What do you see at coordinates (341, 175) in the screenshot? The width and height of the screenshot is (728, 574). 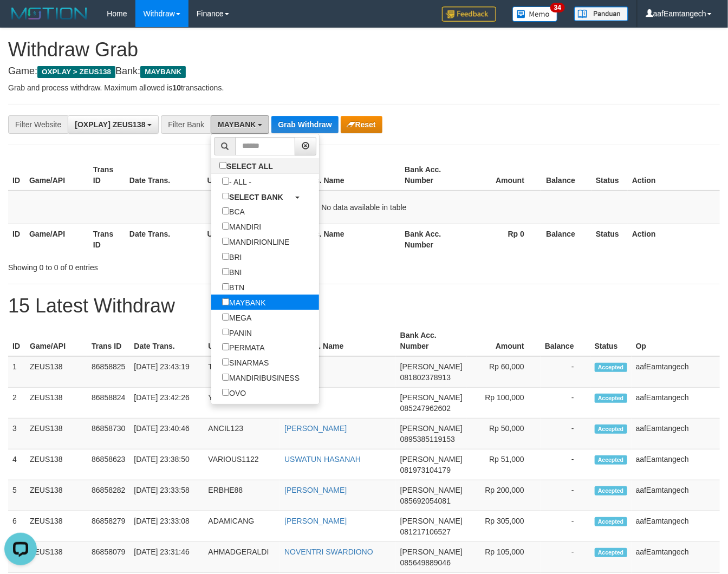 I see `th: Bank Acc. Name` at bounding box center [341, 175].